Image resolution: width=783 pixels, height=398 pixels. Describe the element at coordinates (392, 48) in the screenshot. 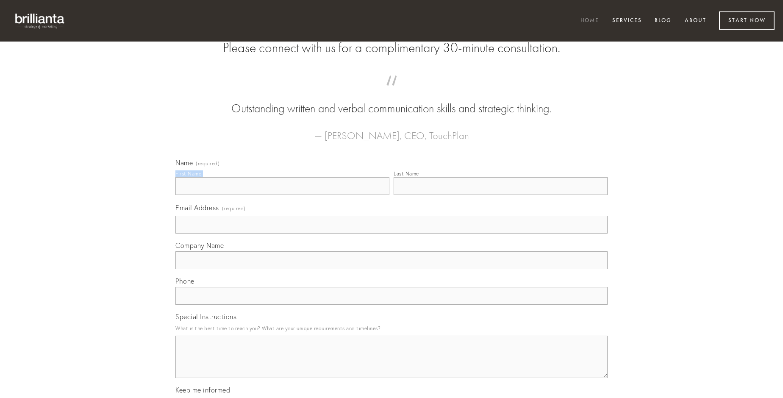

I see `h2: Please connect with us for a complimentary 30-minute consultation.` at that location.